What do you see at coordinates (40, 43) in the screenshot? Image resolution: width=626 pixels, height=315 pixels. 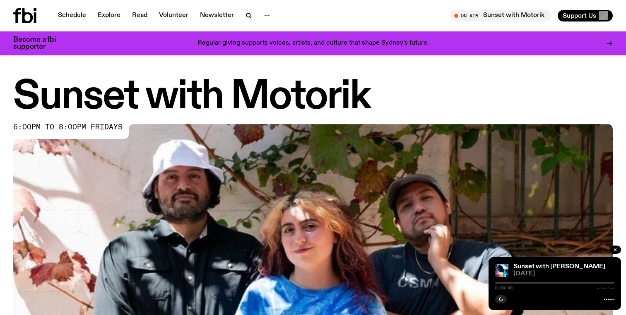 I see `h3: Become a fbi supporter` at bounding box center [40, 43].